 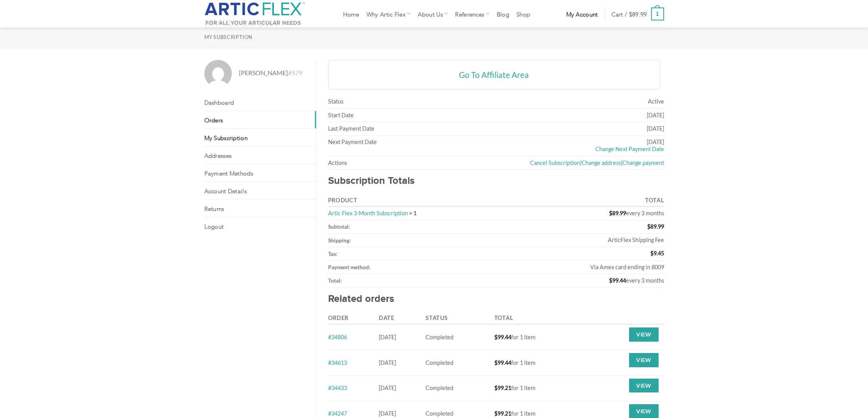 I want to click on a: Account details, so click(x=260, y=191).